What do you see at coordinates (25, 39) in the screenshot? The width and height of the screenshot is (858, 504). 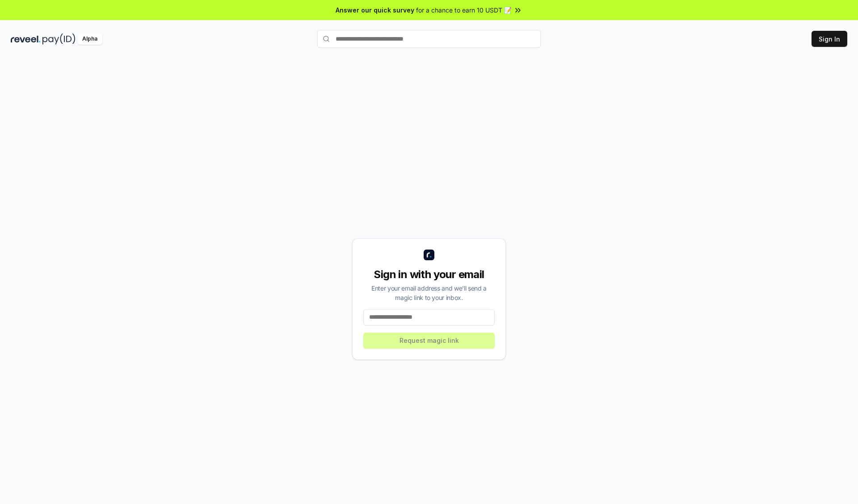 I see `img: reveel_dark` at bounding box center [25, 39].